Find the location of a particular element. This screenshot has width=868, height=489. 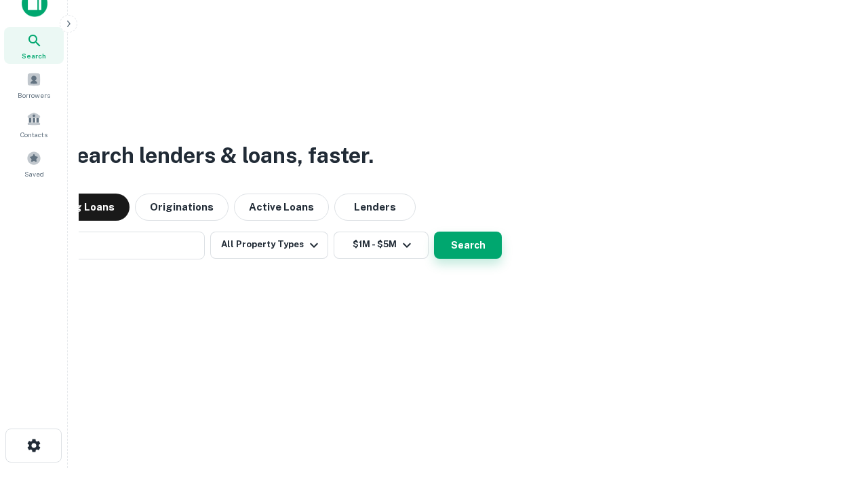

a: Contacts is located at coordinates (34, 124).